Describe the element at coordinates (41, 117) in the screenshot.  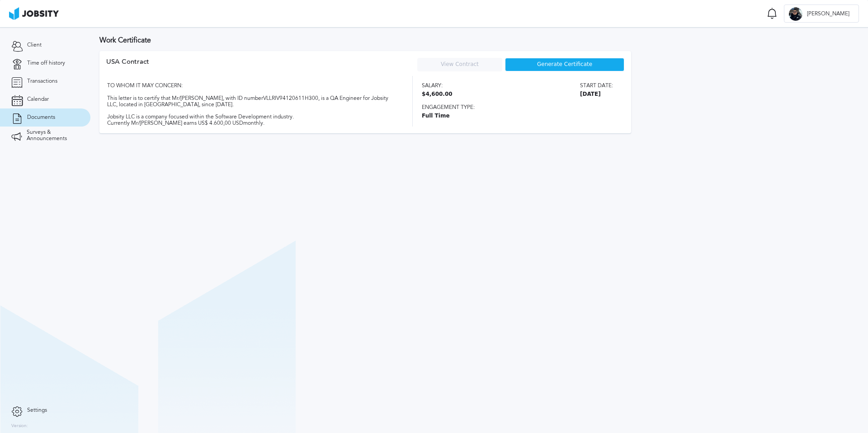
I see `span: Documents` at that location.